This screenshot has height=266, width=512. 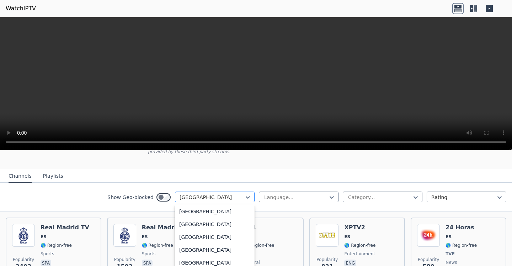 I want to click on label: Show Geo-blocked, so click(x=131, y=197).